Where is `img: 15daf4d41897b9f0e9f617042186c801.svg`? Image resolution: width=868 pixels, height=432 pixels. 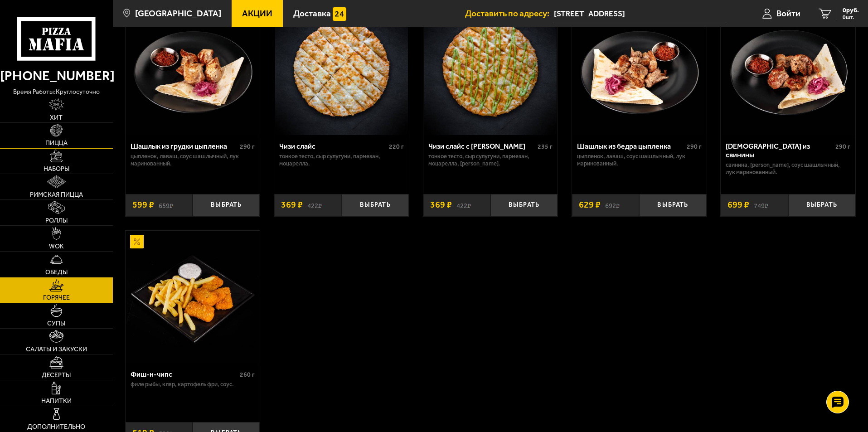
img: 15daf4d41897b9f0e9f617042186c801.svg is located at coordinates (339, 14).